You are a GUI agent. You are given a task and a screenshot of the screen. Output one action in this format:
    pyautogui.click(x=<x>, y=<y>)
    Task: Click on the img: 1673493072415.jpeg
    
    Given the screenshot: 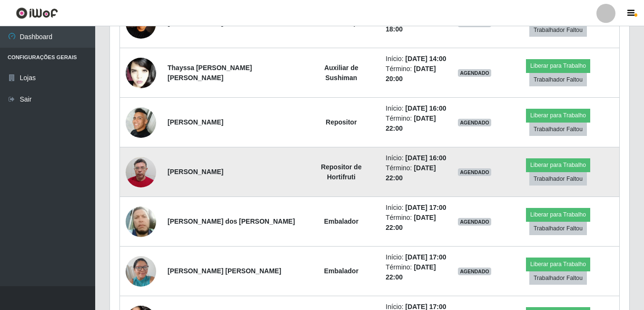 What is the action you would take?
    pyautogui.click(x=141, y=221)
    